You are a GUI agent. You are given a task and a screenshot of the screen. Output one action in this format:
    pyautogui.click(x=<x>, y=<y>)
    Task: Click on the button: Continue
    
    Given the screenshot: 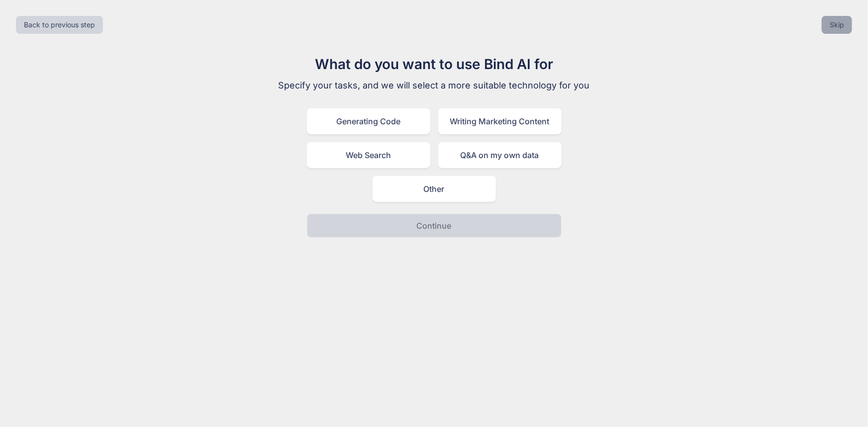 What is the action you would take?
    pyautogui.click(x=434, y=226)
    